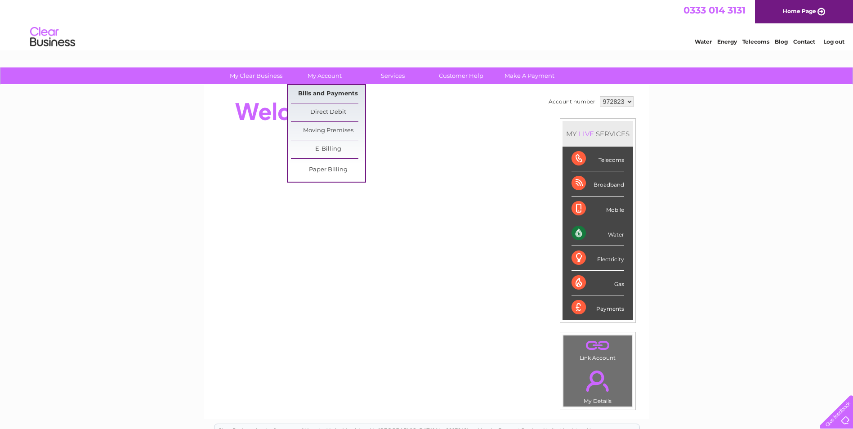  I want to click on td: Account number, so click(572, 102).